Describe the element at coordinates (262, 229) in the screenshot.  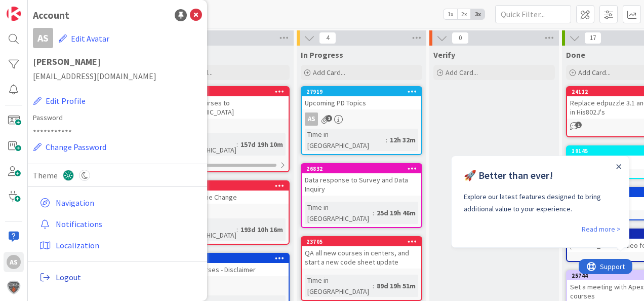
I see `div: 193d 10h 16m` at that location.